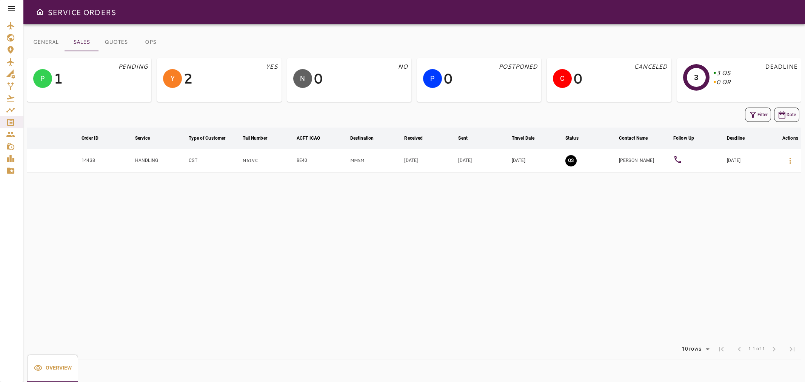  What do you see at coordinates (95, 138) in the screenshot?
I see `span: Order ID` at bounding box center [95, 138].